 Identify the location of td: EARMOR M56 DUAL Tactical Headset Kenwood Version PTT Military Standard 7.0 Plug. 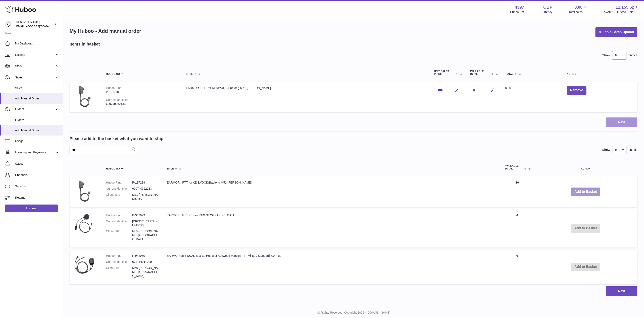
(331, 267).